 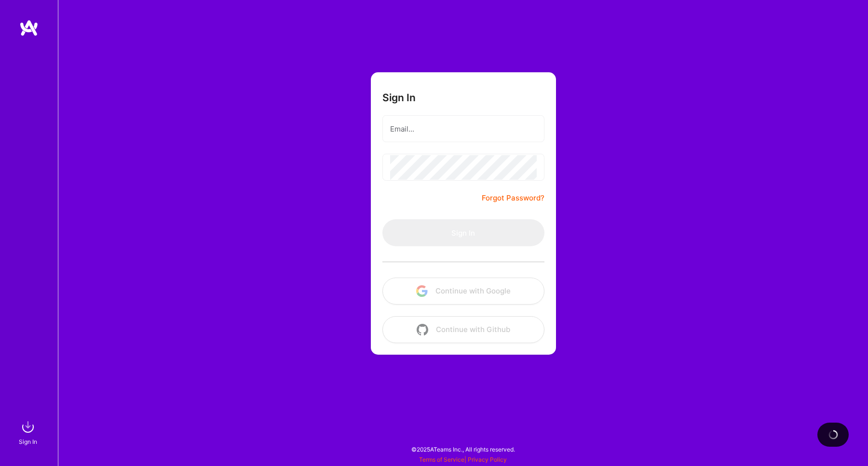 I want to click on img: logo, so click(x=29, y=28).